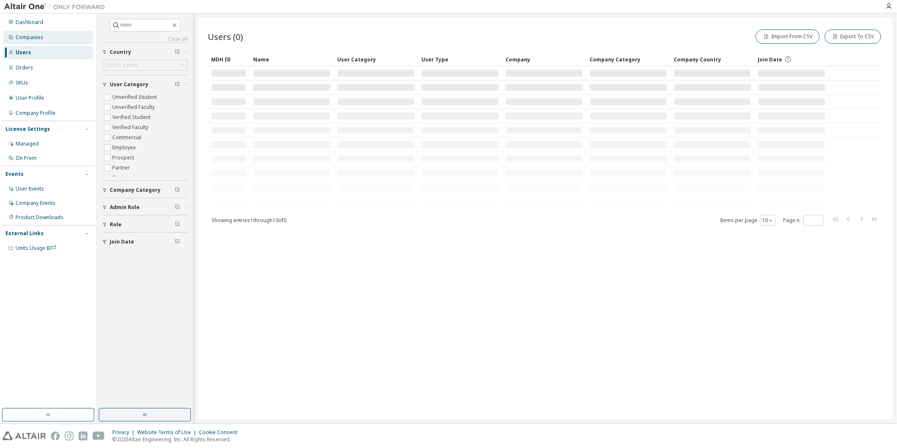  I want to click on label: Commercial, so click(127, 137).